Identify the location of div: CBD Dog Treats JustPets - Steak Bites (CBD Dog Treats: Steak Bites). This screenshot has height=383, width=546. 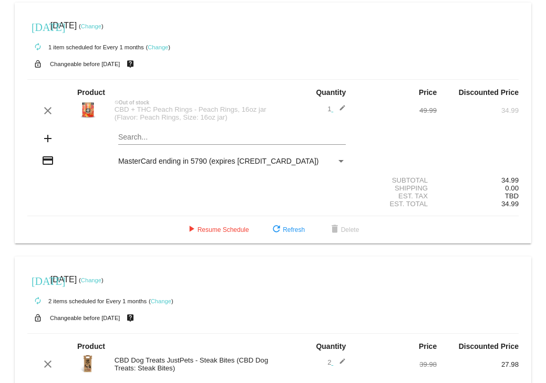
(191, 364).